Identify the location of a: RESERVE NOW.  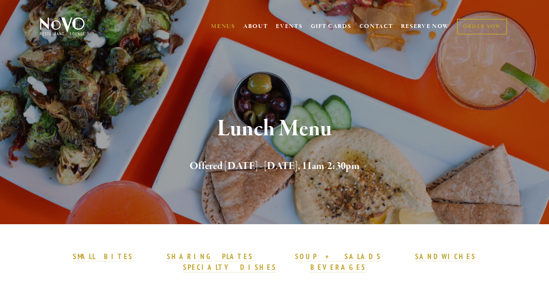
(425, 26).